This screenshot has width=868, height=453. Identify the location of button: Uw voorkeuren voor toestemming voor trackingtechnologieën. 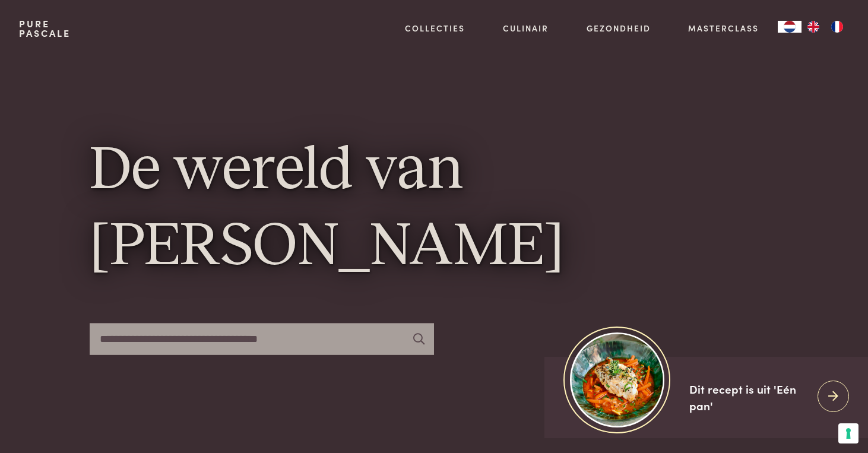
(848, 433).